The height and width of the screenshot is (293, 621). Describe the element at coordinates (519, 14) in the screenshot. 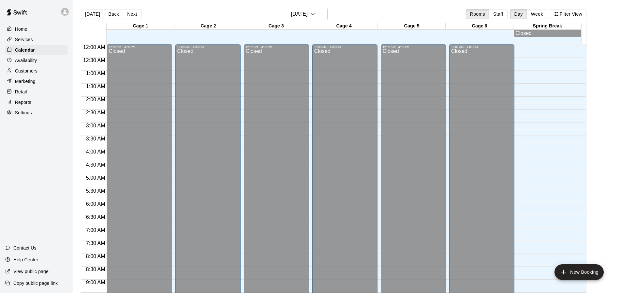

I see `button: Day` at that location.